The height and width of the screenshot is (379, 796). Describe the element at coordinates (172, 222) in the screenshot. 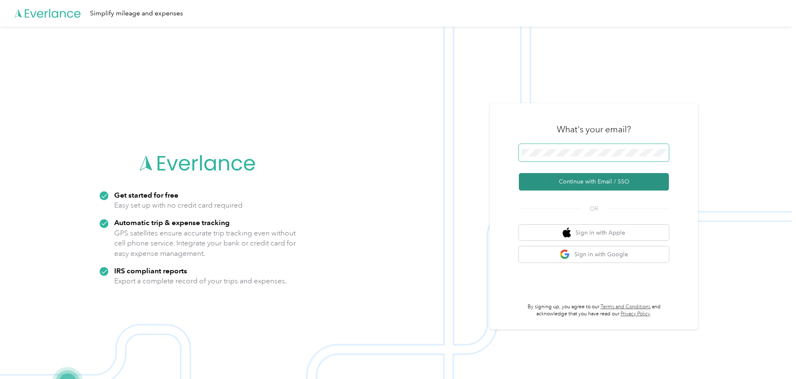

I see `strong: Automatic trip & expense tracking` at that location.